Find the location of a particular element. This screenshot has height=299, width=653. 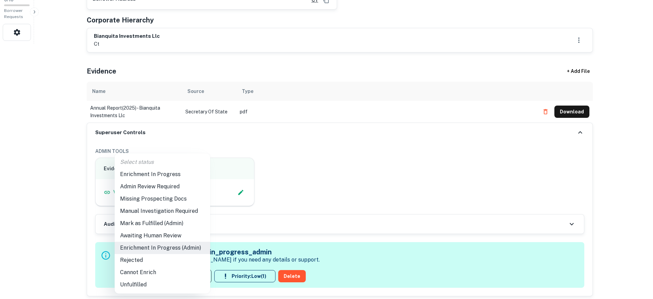

li: Enrichment In Progress is located at coordinates (162, 174).